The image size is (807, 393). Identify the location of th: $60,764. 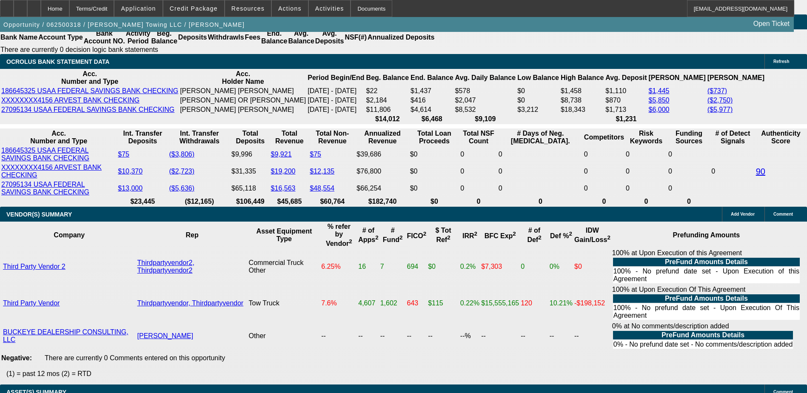
(332, 202).